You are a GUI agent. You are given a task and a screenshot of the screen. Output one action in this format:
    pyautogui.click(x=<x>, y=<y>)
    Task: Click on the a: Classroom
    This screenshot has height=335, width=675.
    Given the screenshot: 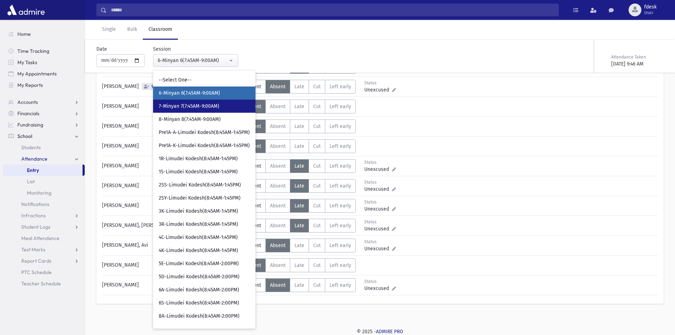 What is the action you would take?
    pyautogui.click(x=160, y=30)
    